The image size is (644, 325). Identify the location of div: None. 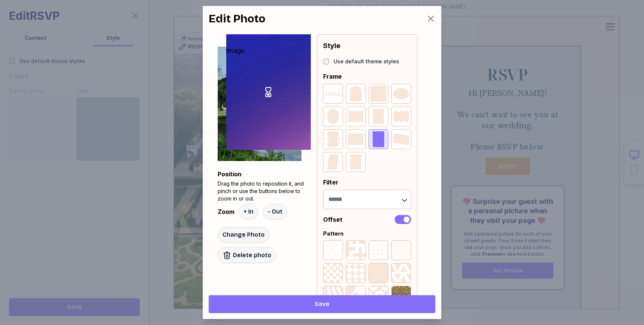
(334, 94).